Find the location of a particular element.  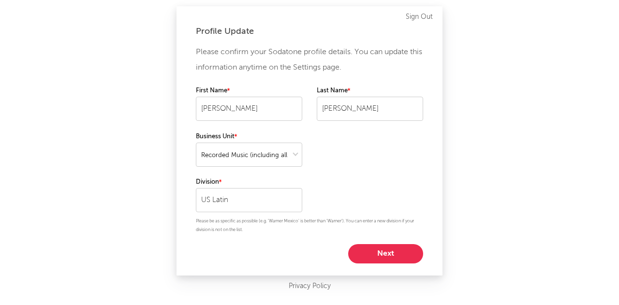

label: Division is located at coordinates (249, 182).